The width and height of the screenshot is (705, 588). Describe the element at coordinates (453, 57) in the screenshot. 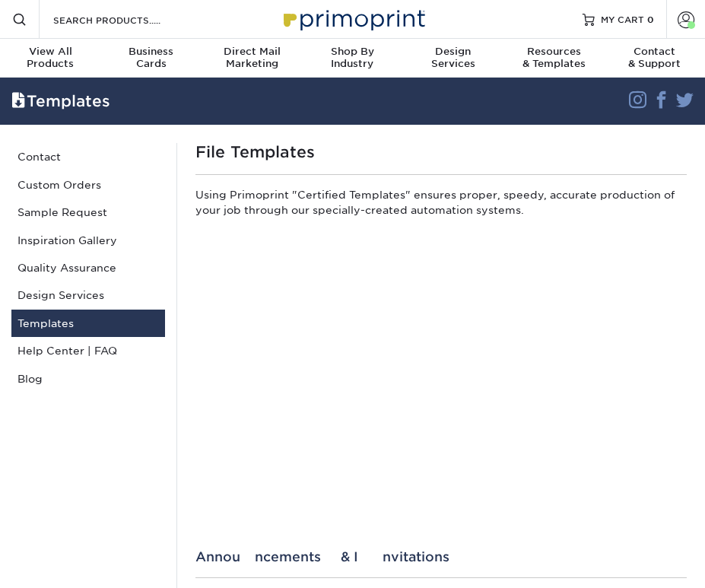

I see `div: Services` at that location.